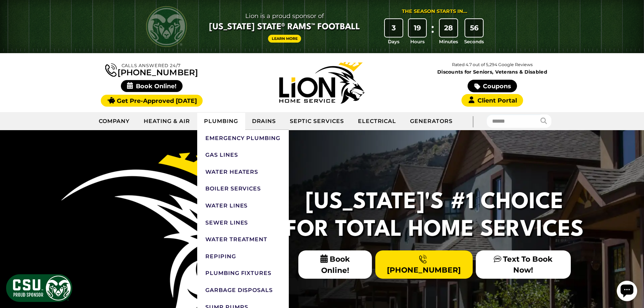 This screenshot has width=644, height=308. Describe the element at coordinates (264, 121) in the screenshot. I see `a: Drains` at that location.